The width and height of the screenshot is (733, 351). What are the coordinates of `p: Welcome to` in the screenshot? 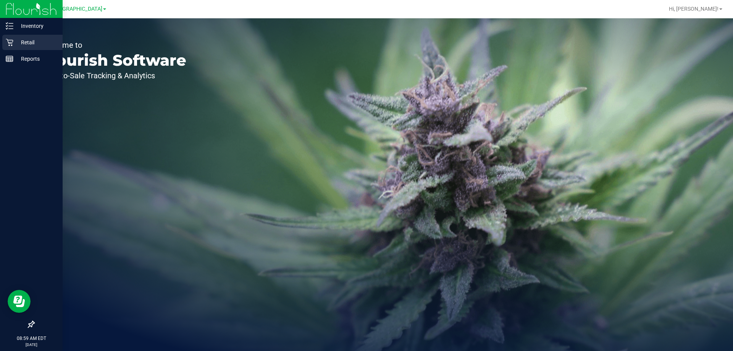 It's located at (114, 45).